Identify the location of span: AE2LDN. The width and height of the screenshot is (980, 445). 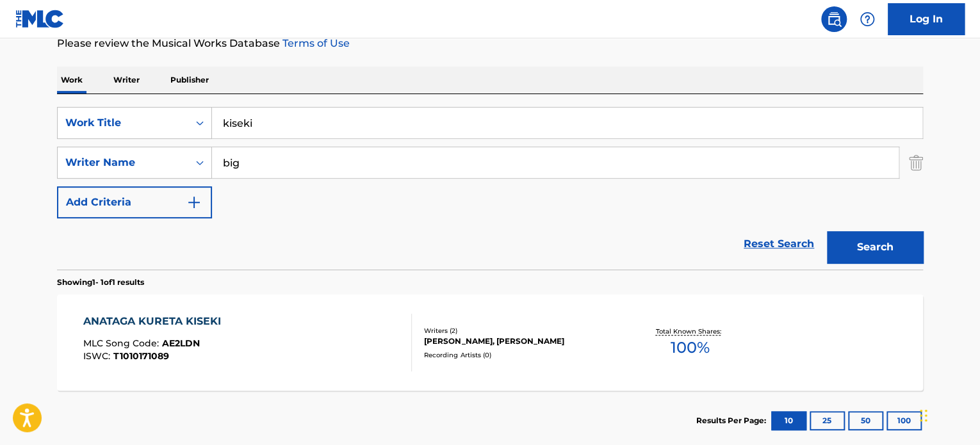
(180, 343).